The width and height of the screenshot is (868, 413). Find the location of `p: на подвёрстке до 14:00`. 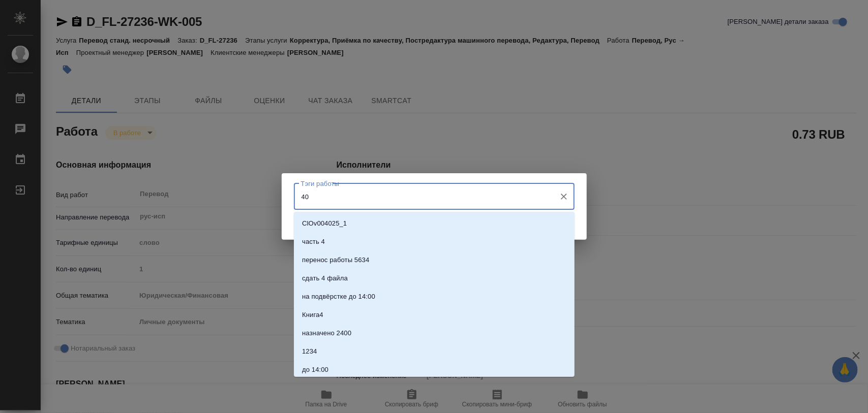

p: на подвёрстке до 14:00 is located at coordinates (338, 297).